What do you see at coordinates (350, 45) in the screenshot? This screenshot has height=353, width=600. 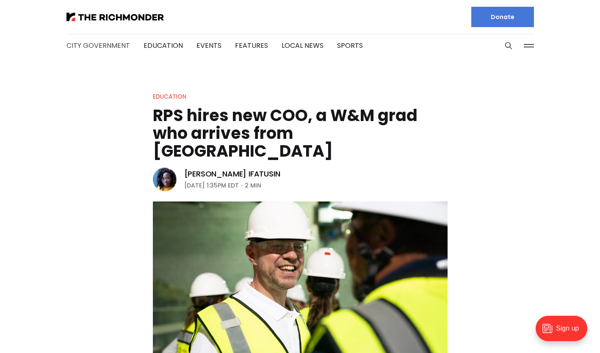 I see `a: Sports` at bounding box center [350, 45].